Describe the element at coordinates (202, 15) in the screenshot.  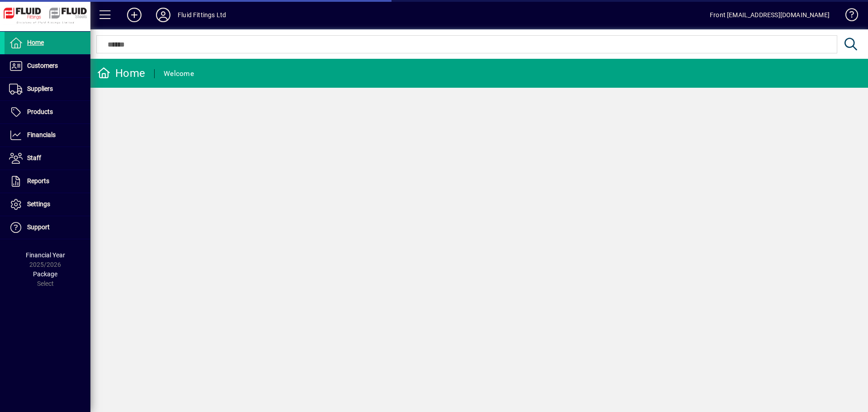
I see `div: Fluid Fittings Ltd` at that location.